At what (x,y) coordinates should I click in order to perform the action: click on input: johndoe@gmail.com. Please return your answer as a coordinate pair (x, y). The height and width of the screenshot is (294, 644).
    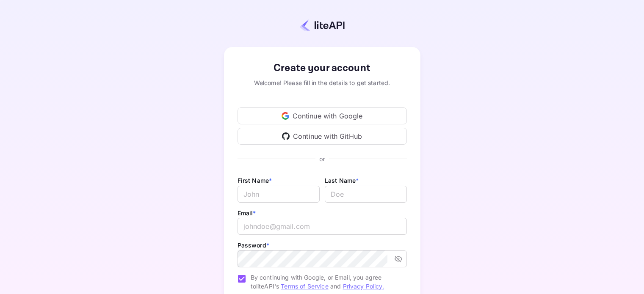
    Looking at the image, I should click on (322, 226).